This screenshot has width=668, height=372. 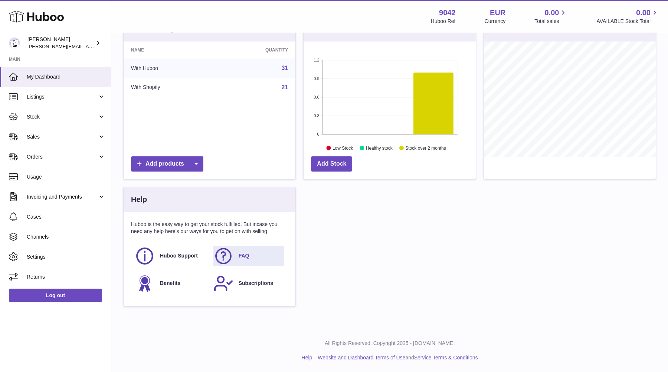 I want to click on a: 31, so click(x=285, y=68).